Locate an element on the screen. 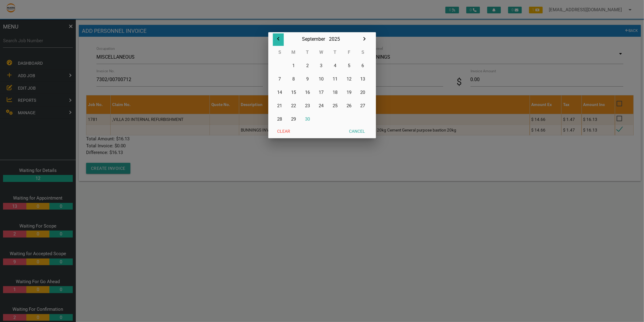  button: 10 is located at coordinates (322, 79).